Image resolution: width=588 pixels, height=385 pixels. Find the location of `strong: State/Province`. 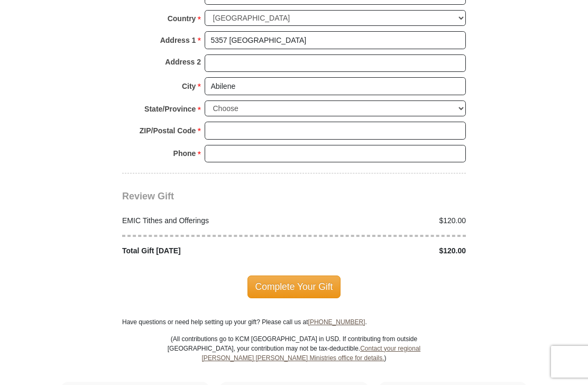

strong: State/Province is located at coordinates (170, 109).